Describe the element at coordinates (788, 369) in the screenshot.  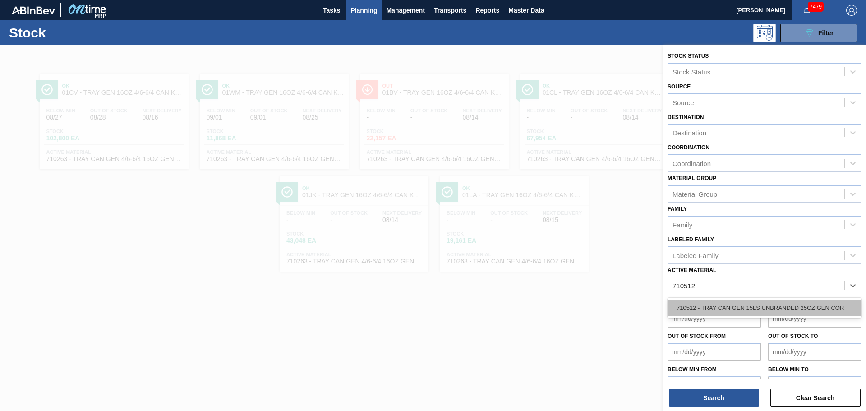
I see `label: Below Min to` at that location.